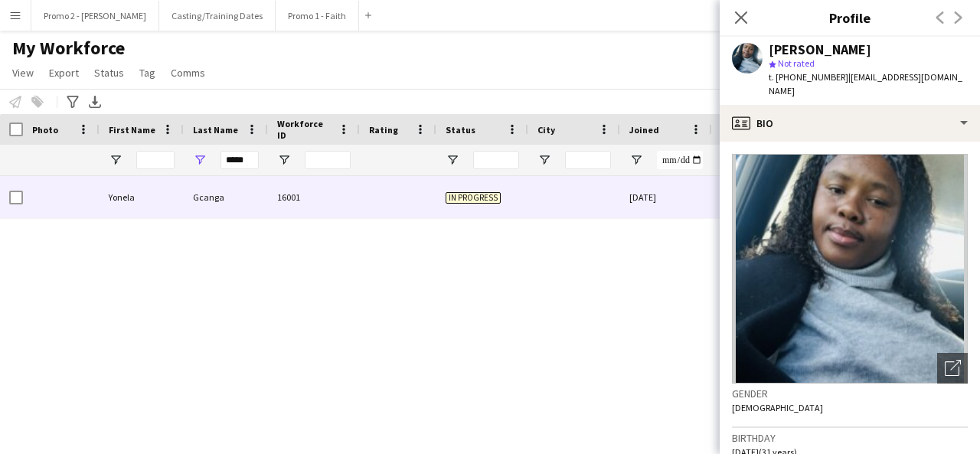 This screenshot has width=980, height=454. I want to click on span: My Workforce, so click(68, 48).